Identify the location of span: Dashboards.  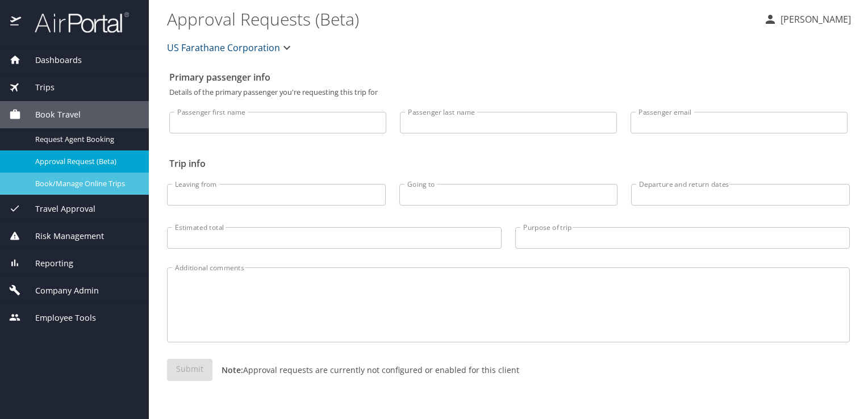
(51, 60).